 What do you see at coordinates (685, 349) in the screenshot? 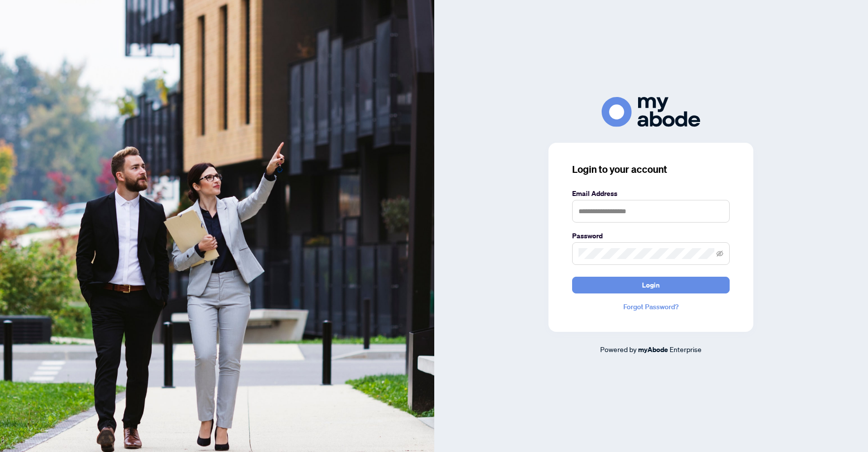
I see `span: Enterprise` at bounding box center [685, 349].